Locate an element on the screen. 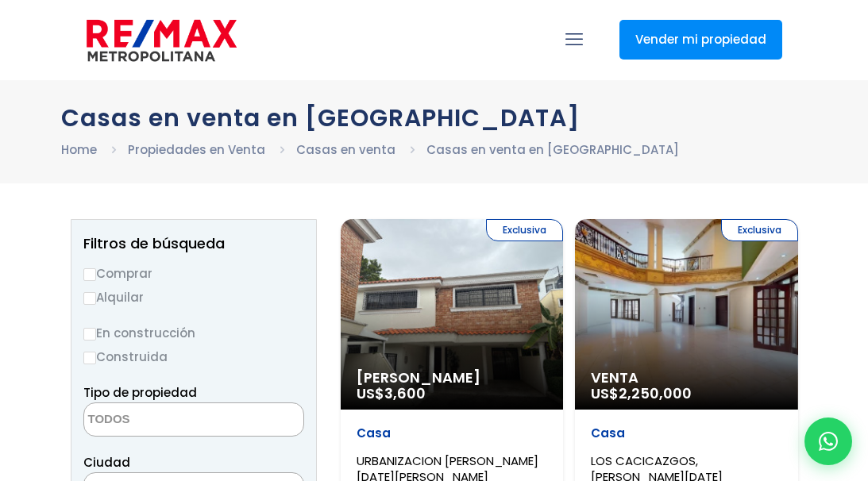 Image resolution: width=868 pixels, height=481 pixels. input: Comprar is located at coordinates (89, 275).